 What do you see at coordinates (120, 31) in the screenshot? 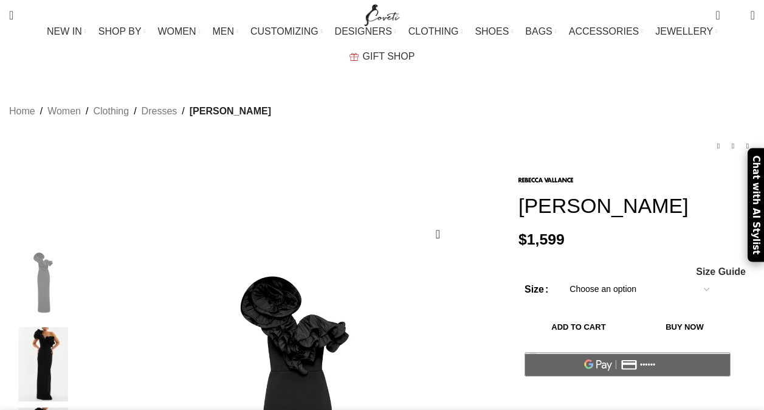
I see `span: SHOP BY` at bounding box center [120, 31].